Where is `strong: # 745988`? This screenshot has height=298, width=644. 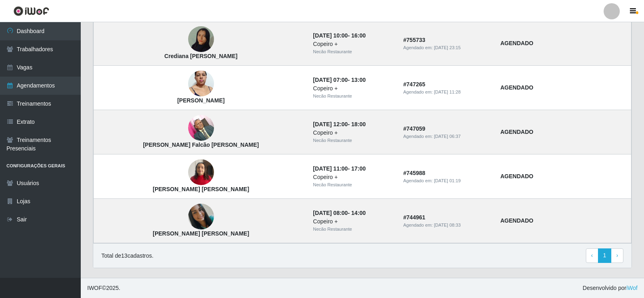 strong: # 745988 is located at coordinates (414, 173).